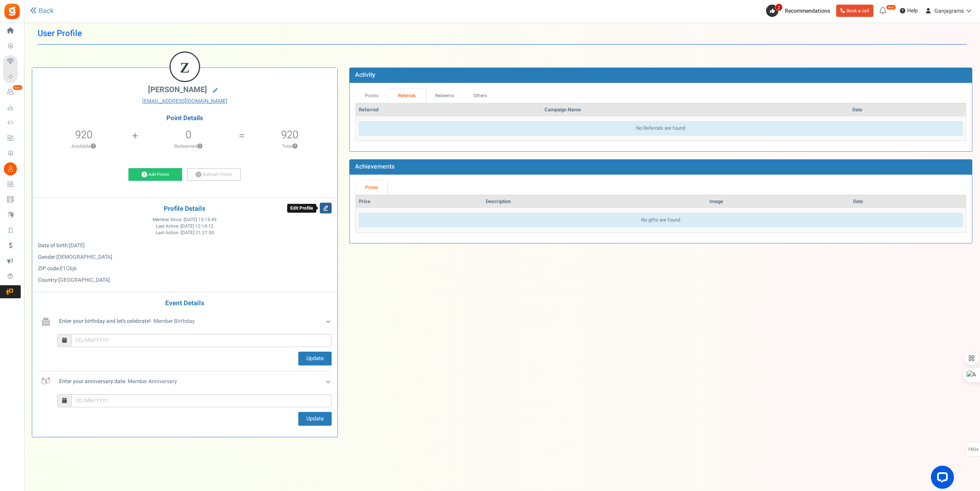 This screenshot has height=491, width=980. Describe the element at coordinates (84, 146) in the screenshot. I see `p: Available` at that location.